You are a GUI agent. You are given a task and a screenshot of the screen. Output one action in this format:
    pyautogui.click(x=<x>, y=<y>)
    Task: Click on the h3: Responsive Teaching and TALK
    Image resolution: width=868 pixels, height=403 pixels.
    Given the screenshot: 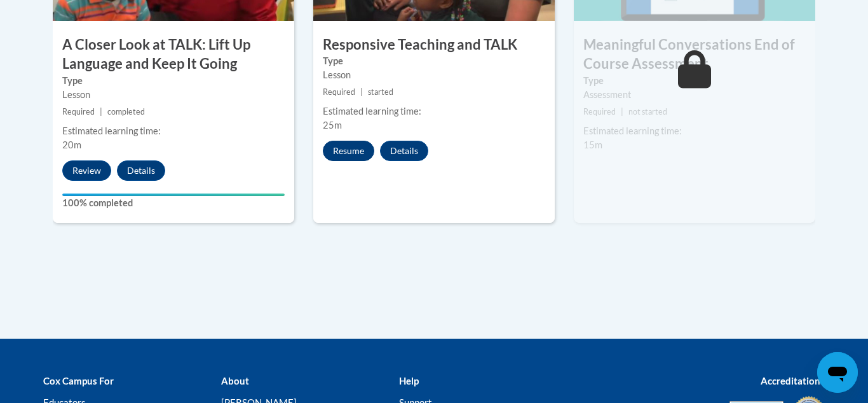 What is the action you would take?
    pyautogui.click(x=434, y=44)
    